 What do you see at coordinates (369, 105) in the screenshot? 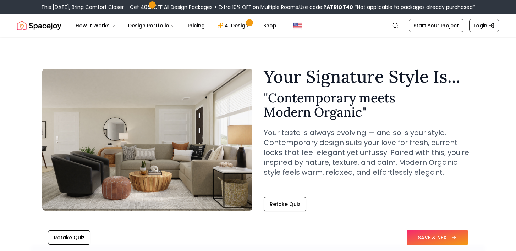
I see `h2: " Contemporary meets Modern Organic "` at bounding box center [369, 105].